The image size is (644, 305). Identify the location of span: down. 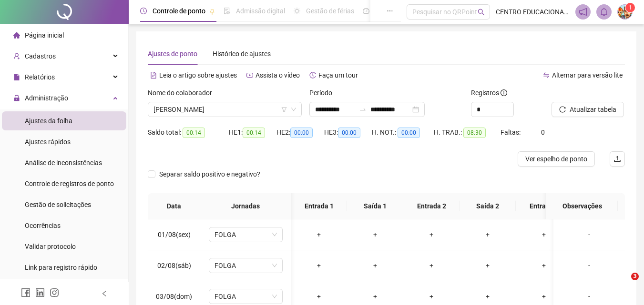
(293, 110).